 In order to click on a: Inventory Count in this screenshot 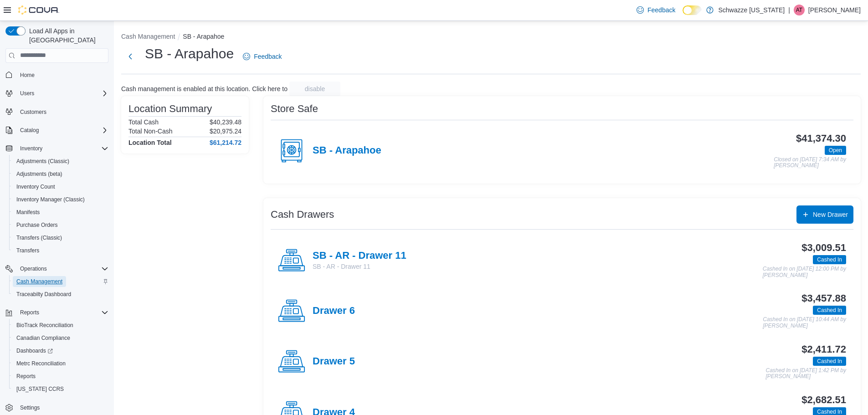, I will do `click(35, 187)`.